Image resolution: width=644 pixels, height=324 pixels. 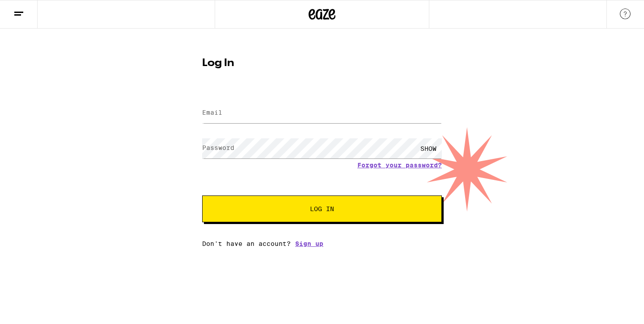 What do you see at coordinates (322, 243) in the screenshot?
I see `div: Don't have an account?` at bounding box center [322, 243].